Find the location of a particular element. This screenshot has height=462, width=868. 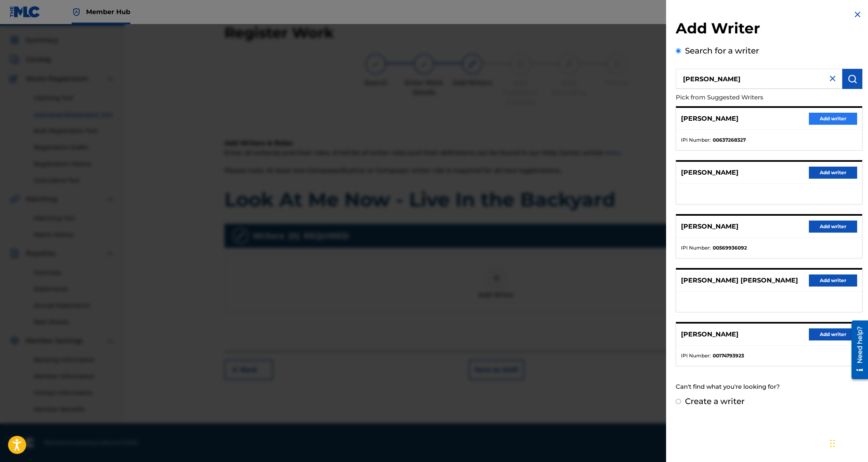

img: close is located at coordinates (832, 79).